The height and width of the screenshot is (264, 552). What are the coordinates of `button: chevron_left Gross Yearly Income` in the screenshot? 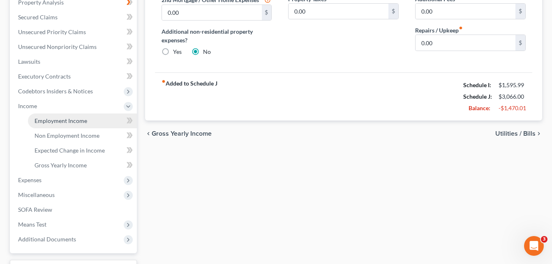 It's located at (178, 134).